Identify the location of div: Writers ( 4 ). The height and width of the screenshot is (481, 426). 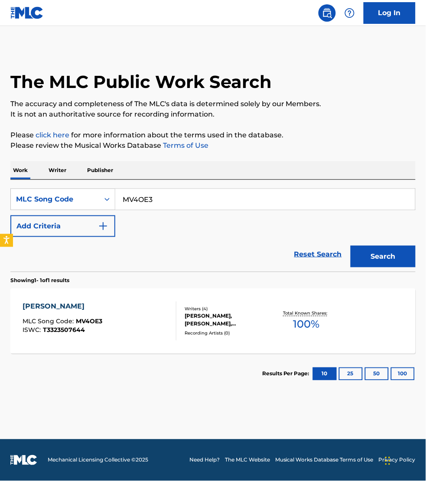
(229, 309).